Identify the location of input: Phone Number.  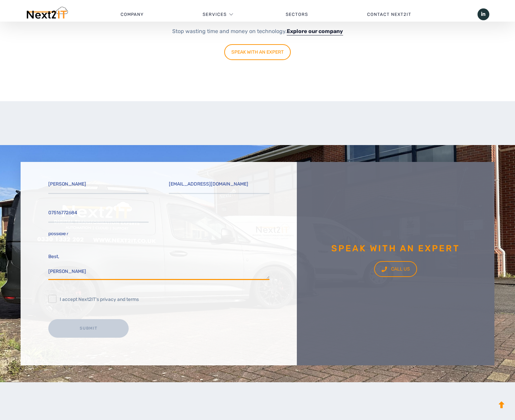
(98, 213).